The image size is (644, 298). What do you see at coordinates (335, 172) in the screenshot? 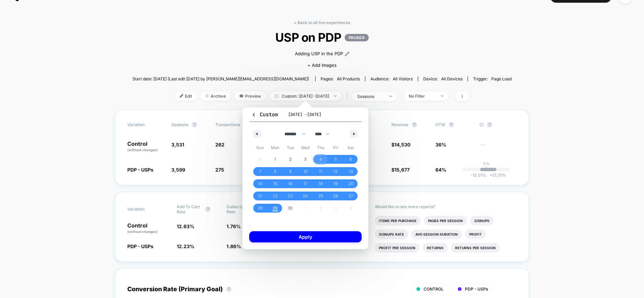
I see `button: 12` at bounding box center [335, 172].